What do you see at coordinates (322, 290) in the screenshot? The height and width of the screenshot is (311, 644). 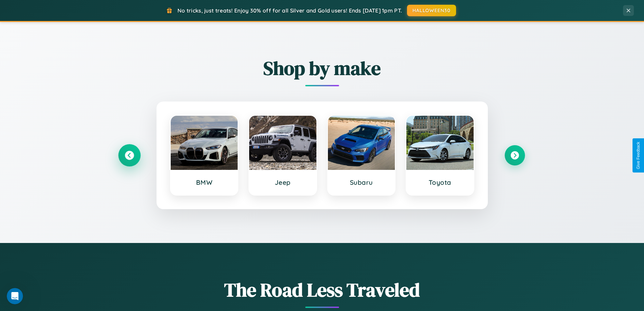 I see `h1: The Road Less Traveled` at bounding box center [322, 290].